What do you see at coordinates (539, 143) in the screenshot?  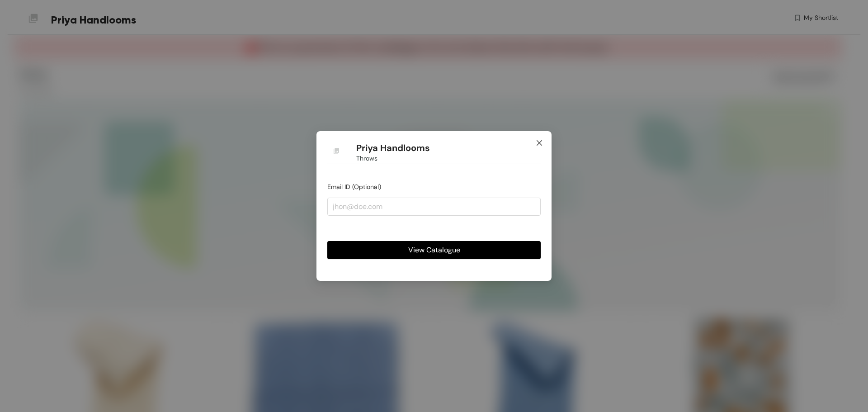 I see `span: close` at bounding box center [539, 143].